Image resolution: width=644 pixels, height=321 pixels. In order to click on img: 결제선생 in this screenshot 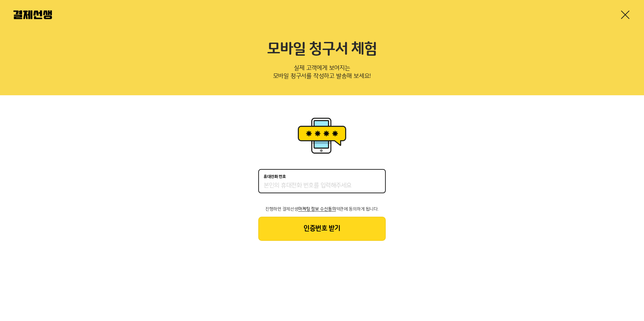, I will do `click(33, 15)`.